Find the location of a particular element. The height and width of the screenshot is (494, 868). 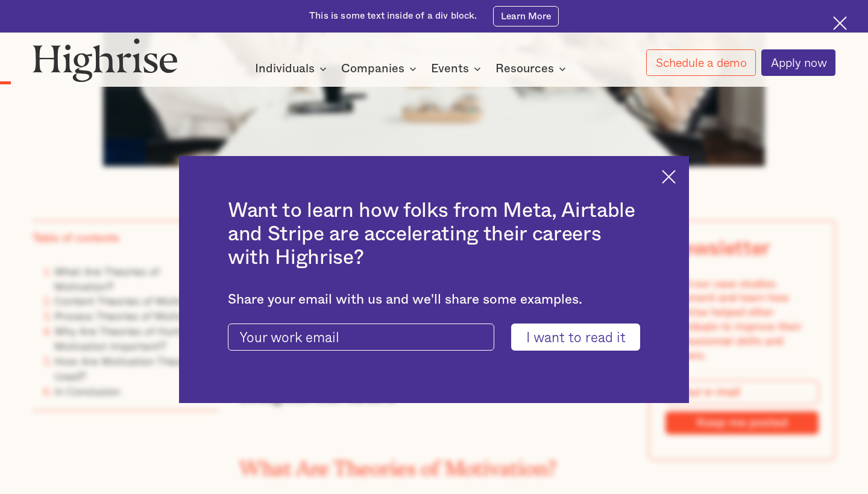

div: Share your email with us and we'll share some examples. is located at coordinates (434, 299).